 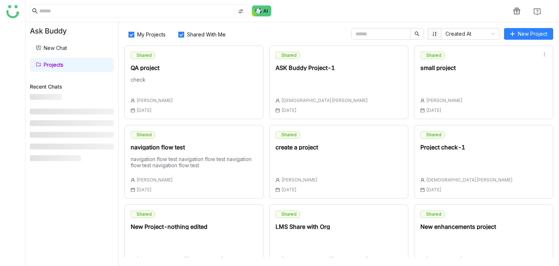 What do you see at coordinates (458, 226) in the screenshot?
I see `div: New enhancements project` at bounding box center [458, 226].